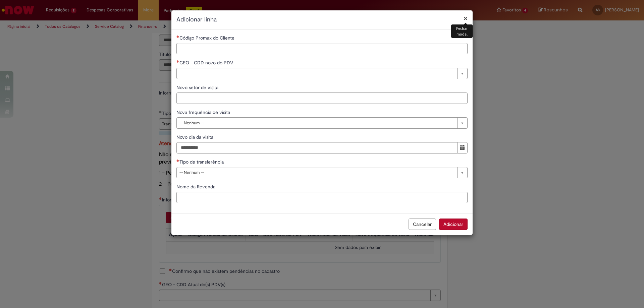  Describe the element at coordinates (195, 137) in the screenshot. I see `span: Novo dia da visita` at that location.